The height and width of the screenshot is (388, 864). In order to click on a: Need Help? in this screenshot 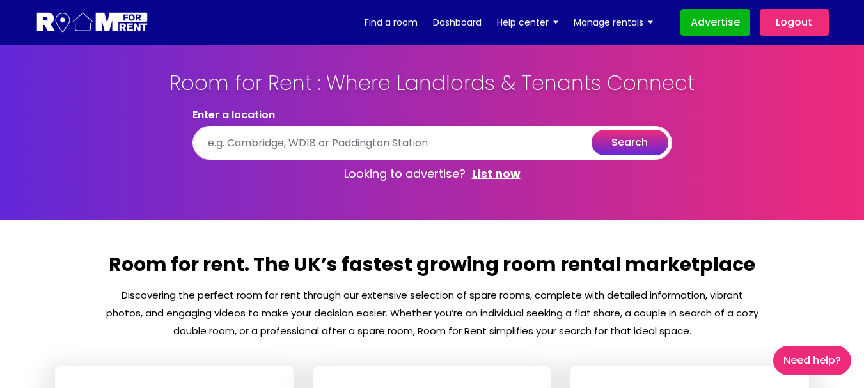, I will do `click(812, 361)`.